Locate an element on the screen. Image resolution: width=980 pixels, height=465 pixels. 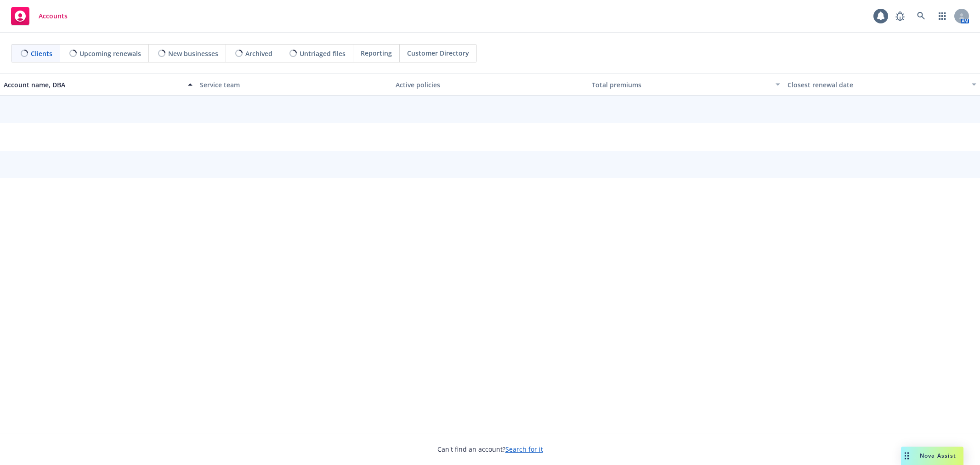
a: Search is located at coordinates (922, 16).